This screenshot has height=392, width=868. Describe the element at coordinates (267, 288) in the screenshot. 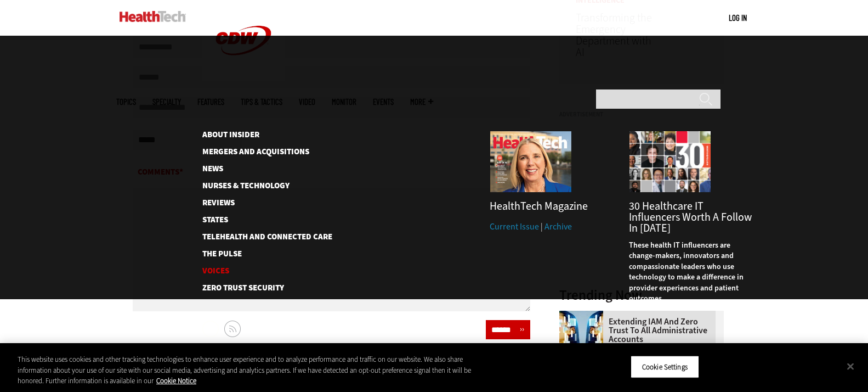

I see `a: Zero Trust Security` at that location.